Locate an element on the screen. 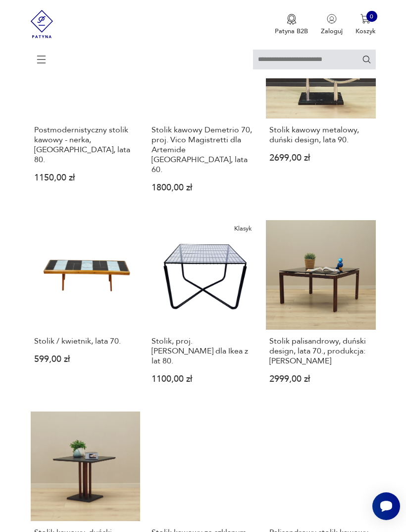 This screenshot has width=406, height=532. a: Stolik palisandrowy, duński design, lata 70., produkcja: DaniaStolik palisandrowy, duński design,... is located at coordinates (321, 309).